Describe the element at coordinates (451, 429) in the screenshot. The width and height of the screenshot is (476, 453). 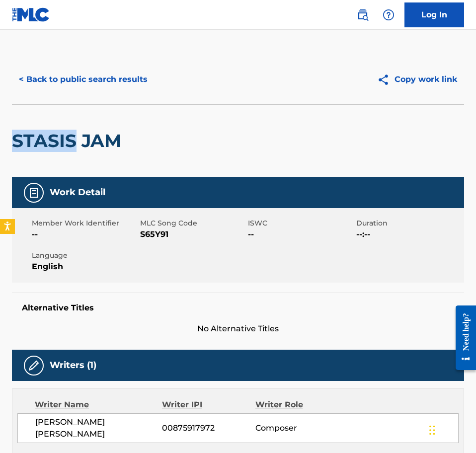
I see `div: Chat Widget` at that location.